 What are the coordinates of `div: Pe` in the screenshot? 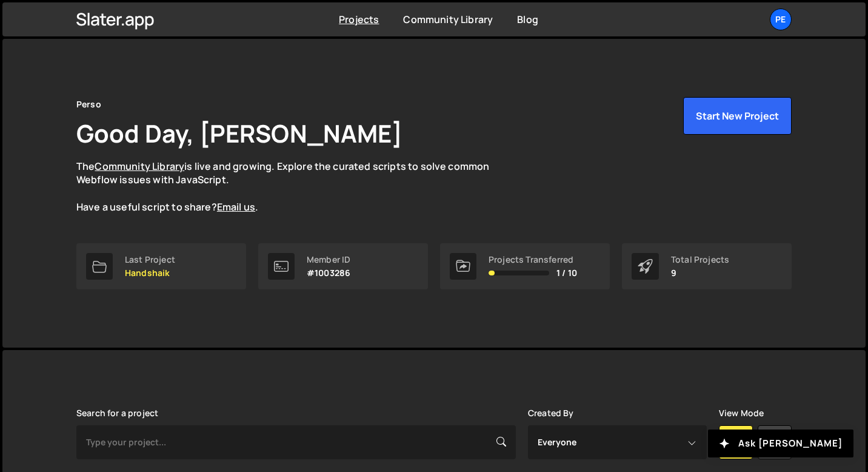 It's located at (781, 19).